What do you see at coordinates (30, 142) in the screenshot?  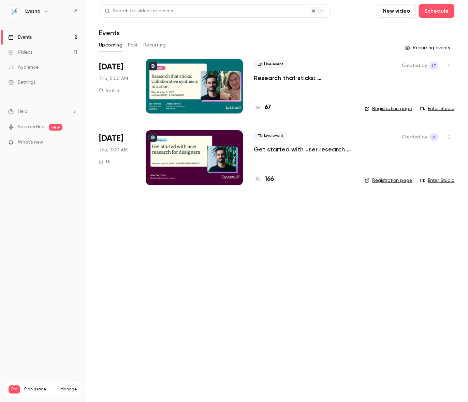 I see `span: What's new` at bounding box center [30, 142].